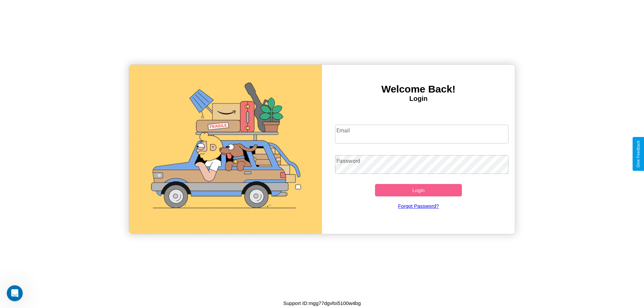 This screenshot has height=308, width=644. Describe the element at coordinates (322, 303) in the screenshot. I see `p: Support ID: mgg77dgvfoi5100w4bg` at that location.